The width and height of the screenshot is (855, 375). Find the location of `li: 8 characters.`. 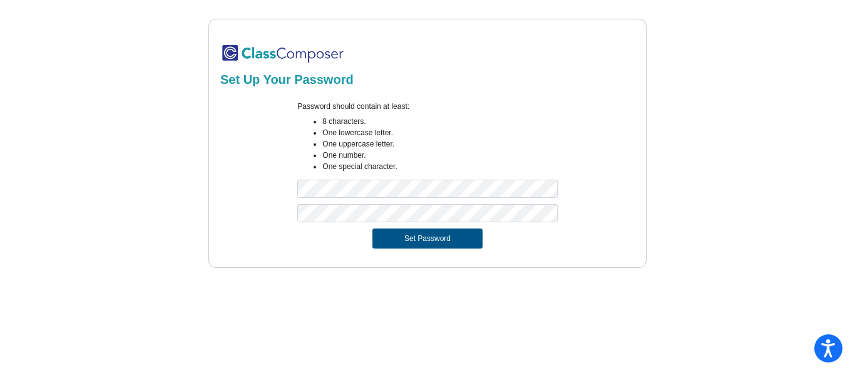

li: 8 characters. is located at coordinates (439, 121).